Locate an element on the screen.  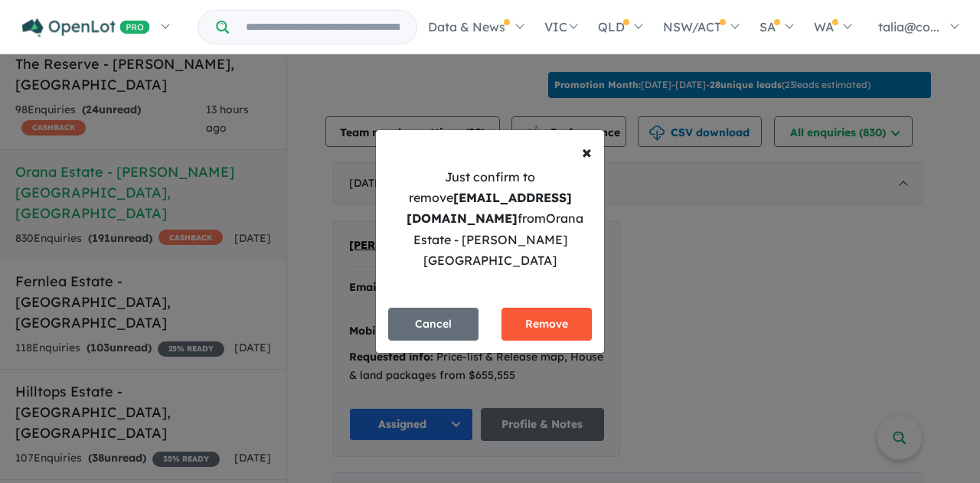
img: Openlot PRO Logo White is located at coordinates (86, 27).